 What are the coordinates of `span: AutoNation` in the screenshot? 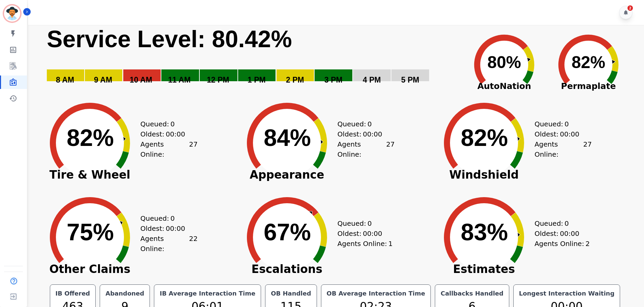 It's located at (504, 86).